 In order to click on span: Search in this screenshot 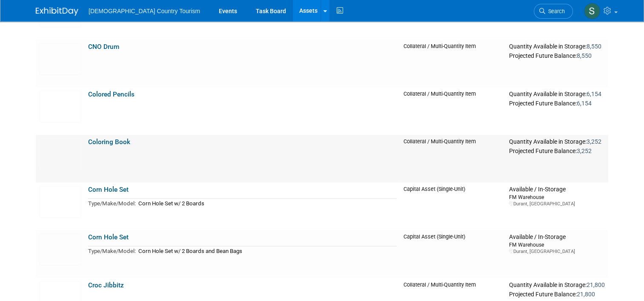, I will do `click(555, 11)`.